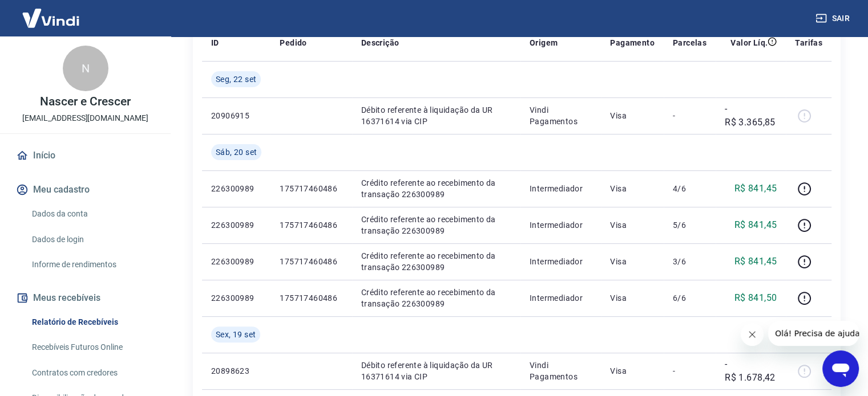 Image resolution: width=868 pixels, height=396 pixels. What do you see at coordinates (689, 225) in the screenshot?
I see `p: 5/6` at bounding box center [689, 225].